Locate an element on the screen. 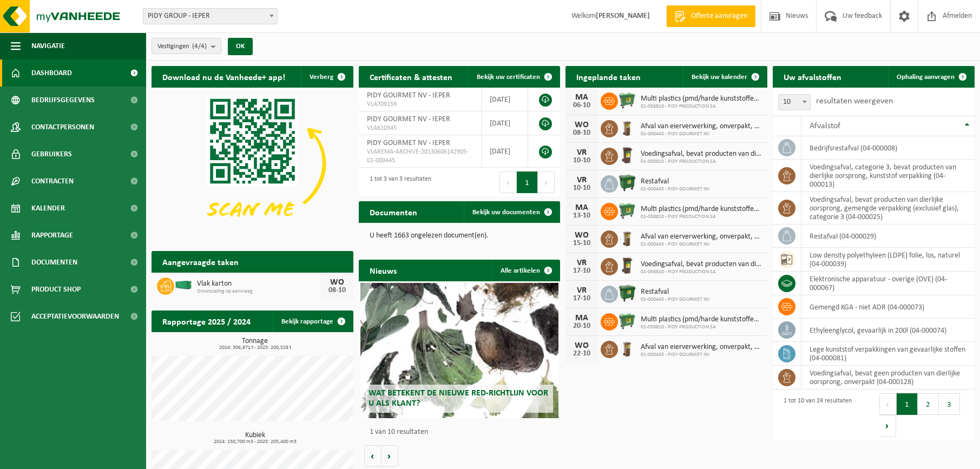 Image resolution: width=980 pixels, height=469 pixels. td: ethyleenglycol, gevaarlijk in 200l (04-000074) is located at coordinates (888, 330).